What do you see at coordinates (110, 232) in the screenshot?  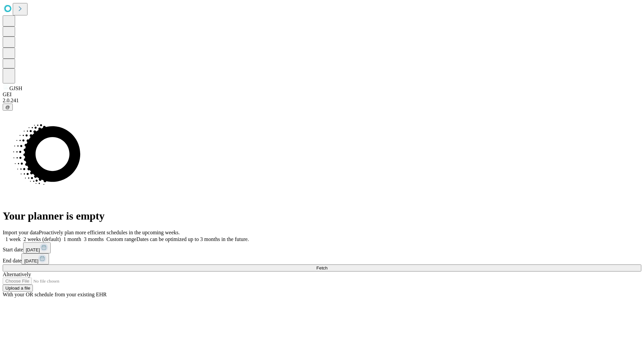 I see `span: Proactively plan more efficient schedules in the upcoming weeks.` at bounding box center [110, 232].